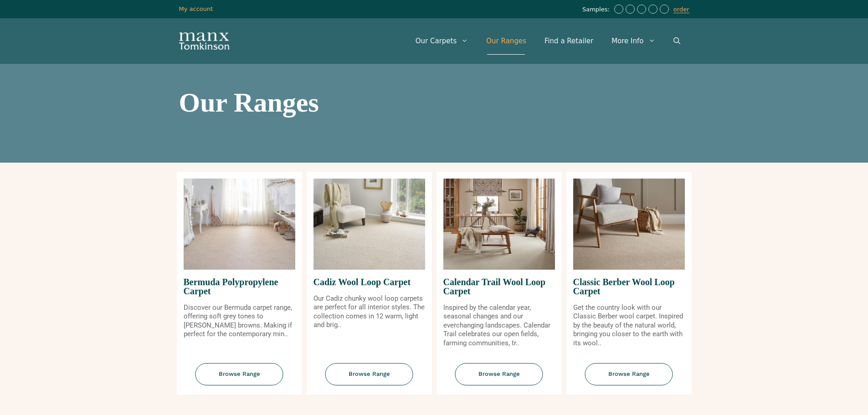  What do you see at coordinates (434, 102) in the screenshot?
I see `h1: Our Ranges` at bounding box center [434, 102].